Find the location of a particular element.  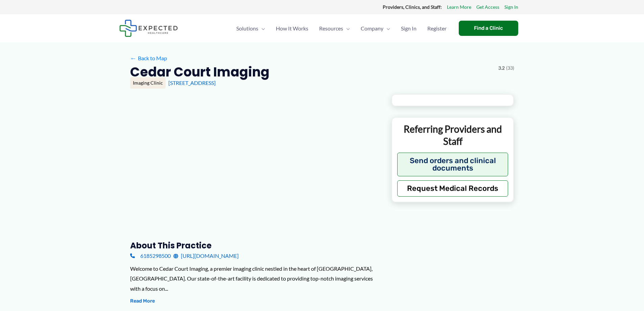

a: Register is located at coordinates (437, 28).